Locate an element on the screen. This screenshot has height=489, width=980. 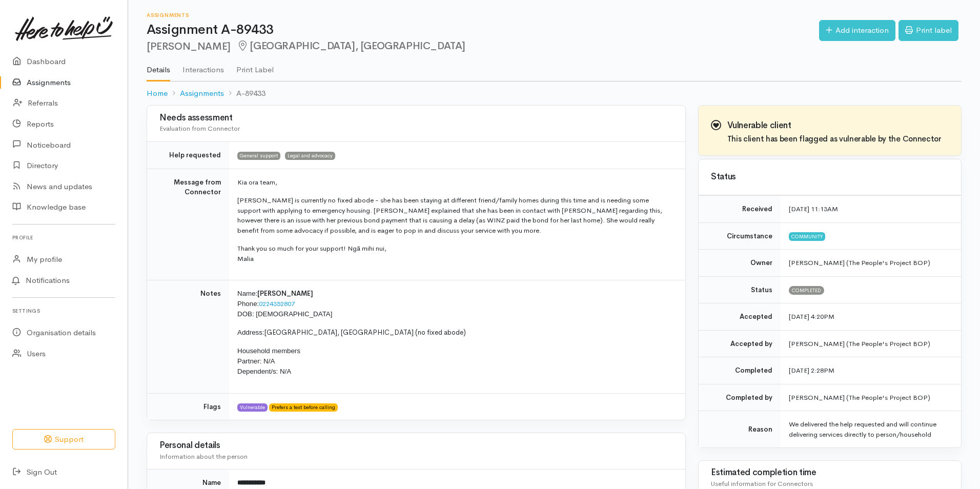
td: Flags is located at coordinates (188, 407).